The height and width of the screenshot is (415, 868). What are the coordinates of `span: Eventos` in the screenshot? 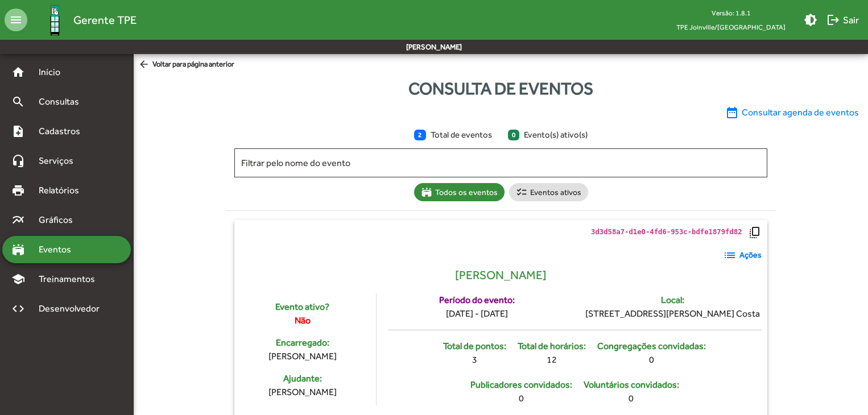 It's located at (59, 250).